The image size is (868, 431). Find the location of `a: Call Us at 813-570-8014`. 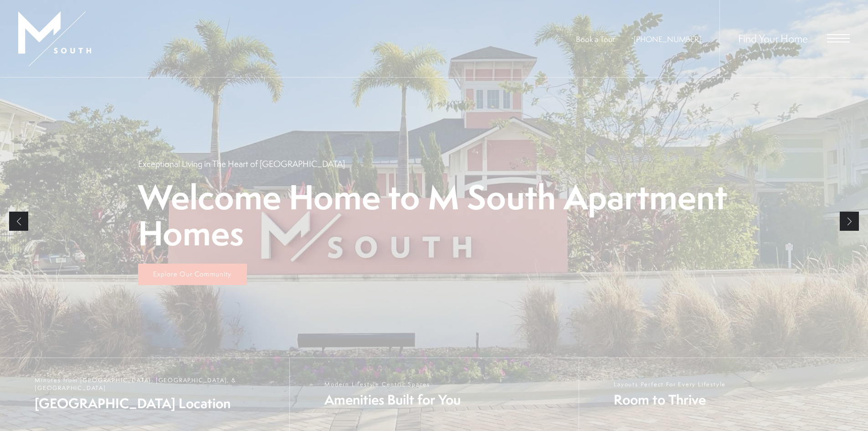

a: Call Us at 813-570-8014 is located at coordinates (668, 39).